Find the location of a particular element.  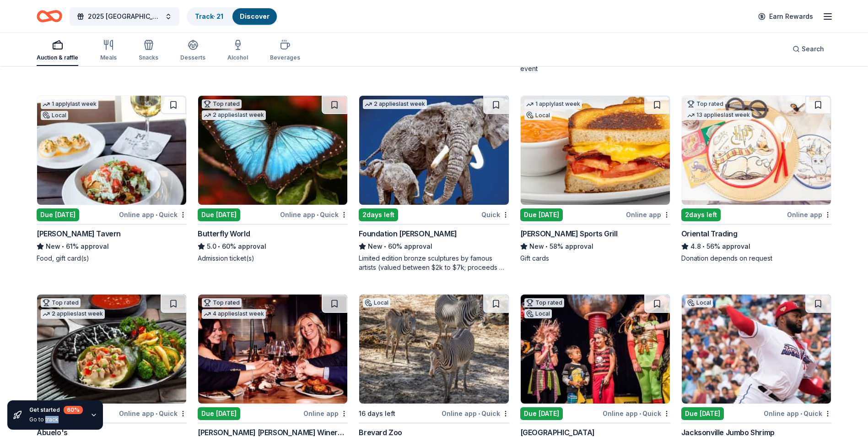

div: Go to track is located at coordinates (56, 419).